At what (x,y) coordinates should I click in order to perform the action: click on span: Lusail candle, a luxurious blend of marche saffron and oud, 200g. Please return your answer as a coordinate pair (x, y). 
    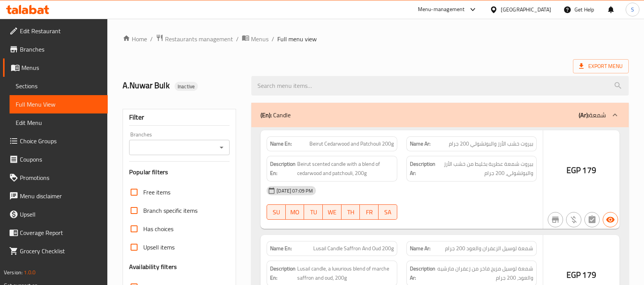
    Looking at the image, I should click on (345, 273).